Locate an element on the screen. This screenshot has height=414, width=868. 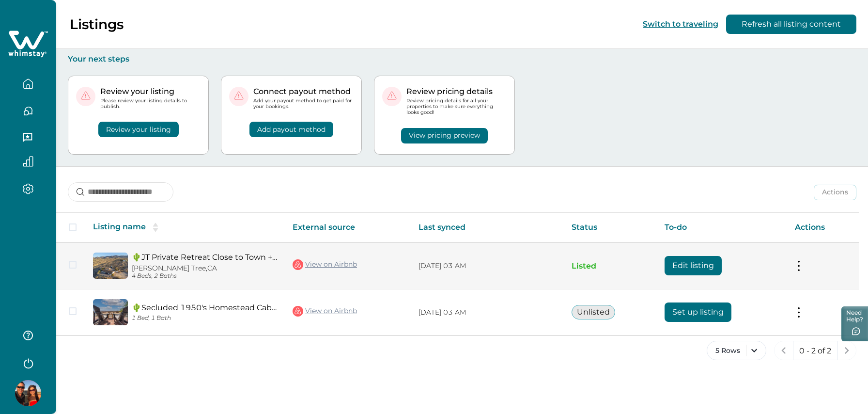
p: Listings is located at coordinates (96, 25).